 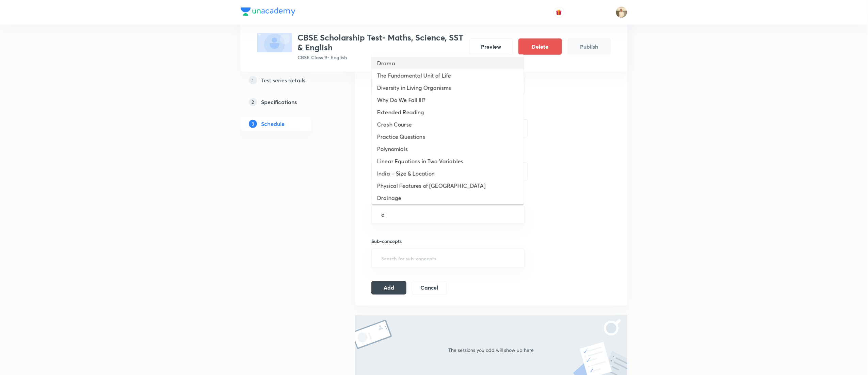 I want to click on li: Extended Reading, so click(x=448, y=112).